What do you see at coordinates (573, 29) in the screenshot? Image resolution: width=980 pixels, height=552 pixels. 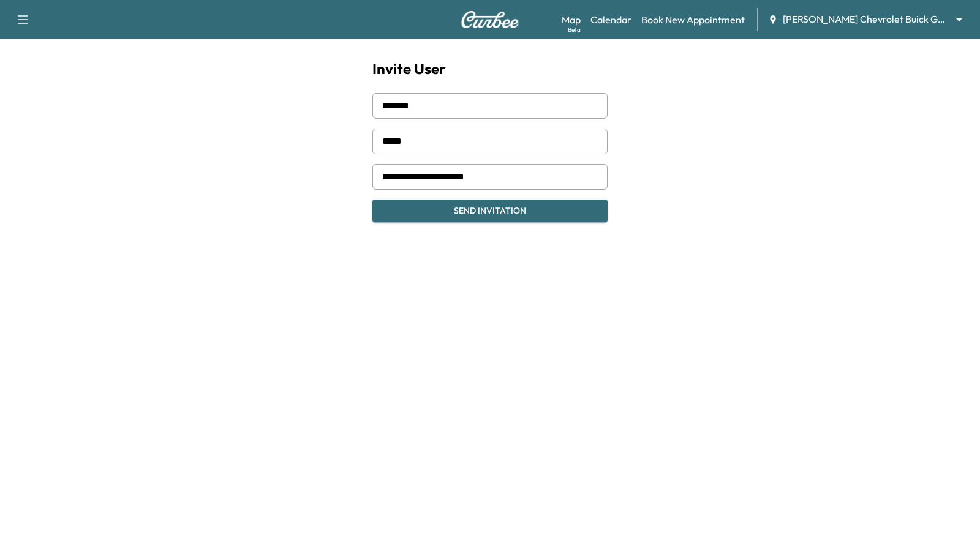 I see `div: Beta` at bounding box center [573, 29].